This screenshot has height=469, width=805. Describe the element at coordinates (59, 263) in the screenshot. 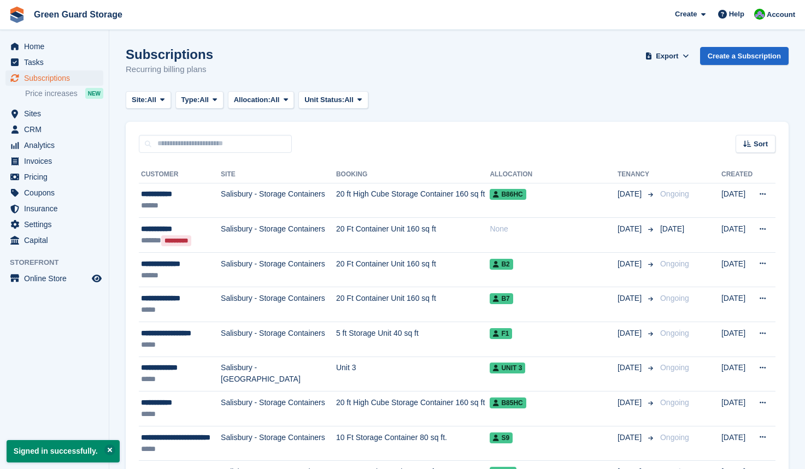

I see `span: Storefront` at that location.